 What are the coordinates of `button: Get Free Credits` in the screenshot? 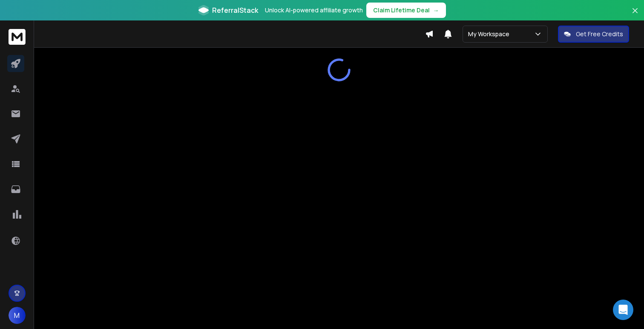 It's located at (593, 34).